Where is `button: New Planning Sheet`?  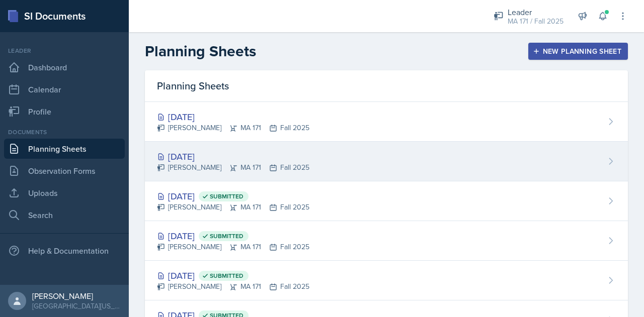 button: New Planning Sheet is located at coordinates (578, 52).